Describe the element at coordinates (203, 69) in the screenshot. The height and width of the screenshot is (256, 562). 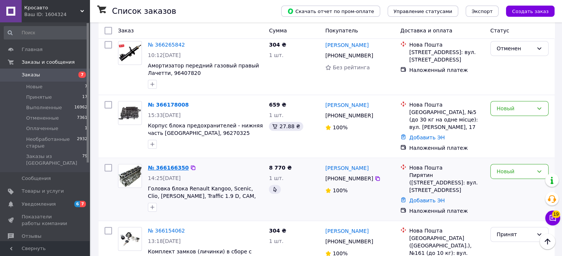
I see `a: Амортизатор передний газовый правый Лачетти, 96407820` at that location.